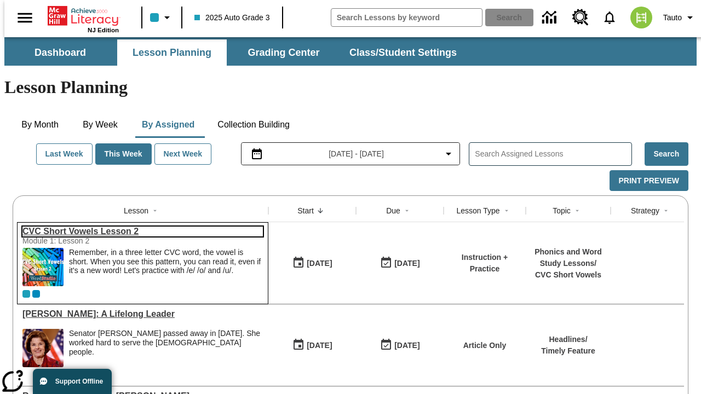 The height and width of the screenshot is (394, 701). I want to click on div: CVC Short Vowels Lesson 2, so click(142, 232).